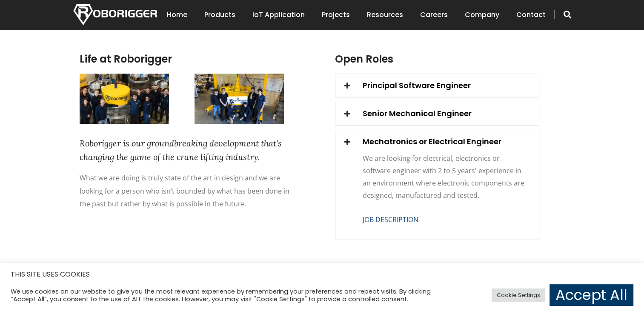 The width and height of the screenshot is (644, 314). What do you see at coordinates (278, 15) in the screenshot?
I see `a: IoT Application` at bounding box center [278, 15].